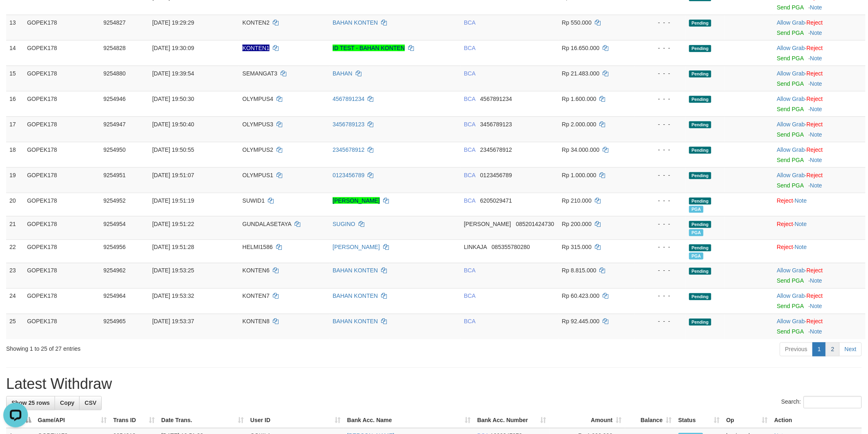 The width and height of the screenshot is (868, 434). Describe the element at coordinates (14, 79) in the screenshot. I see `td: 15` at that location.